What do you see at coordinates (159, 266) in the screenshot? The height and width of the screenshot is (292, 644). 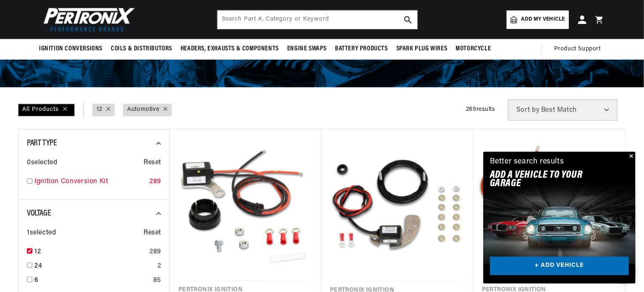 I see `div: 2` at bounding box center [159, 266].